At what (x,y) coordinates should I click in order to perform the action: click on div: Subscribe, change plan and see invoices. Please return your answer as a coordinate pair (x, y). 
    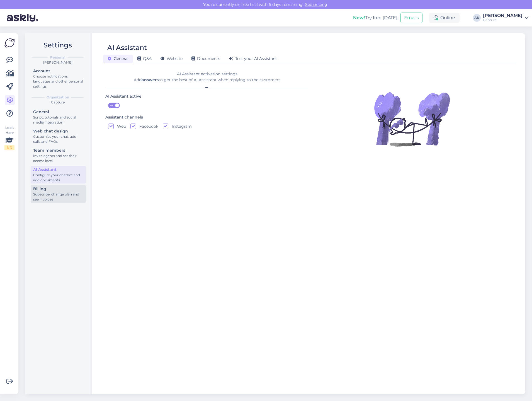
    Looking at the image, I should click on (58, 197).